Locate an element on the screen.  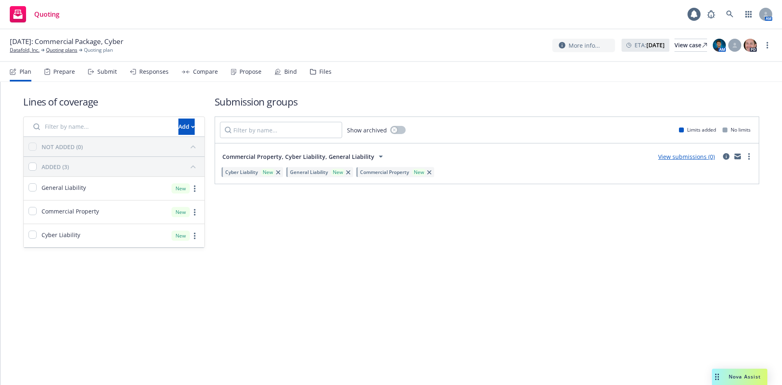
div: ADDED (3) is located at coordinates (55, 167).